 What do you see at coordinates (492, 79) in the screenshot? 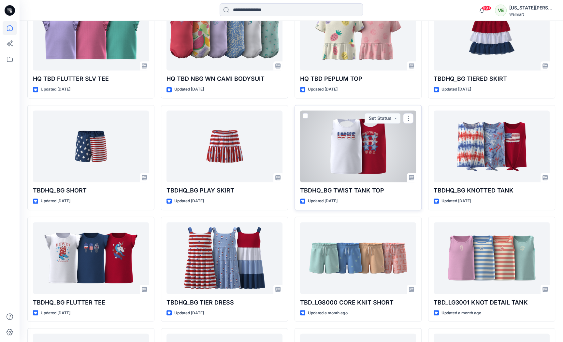
I see `p: TBDHQ_BG TIERED SKIRT` at bounding box center [492, 79].